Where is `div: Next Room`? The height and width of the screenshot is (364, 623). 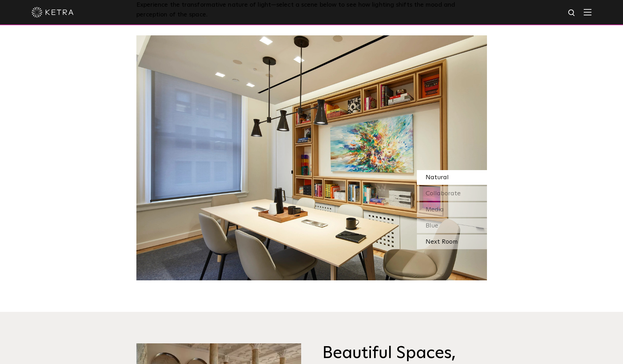 div: Next Room is located at coordinates (452, 242).